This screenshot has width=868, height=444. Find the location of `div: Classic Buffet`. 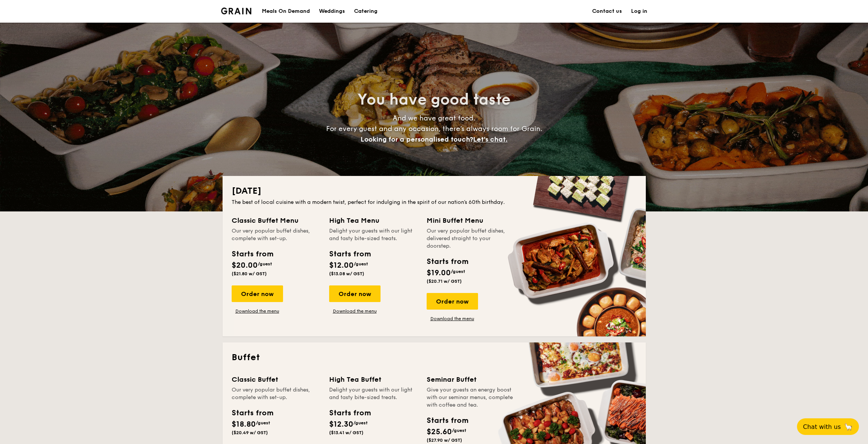

div: Classic Buffet is located at coordinates (276, 380).